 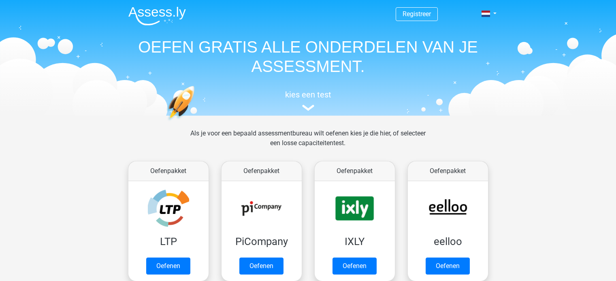 What do you see at coordinates (308, 108) in the screenshot?
I see `img: assessment` at bounding box center [308, 108].